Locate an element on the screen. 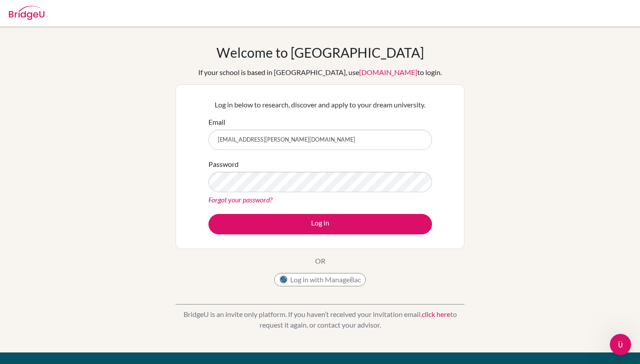 The width and height of the screenshot is (640, 364). a: Forgot your password? is located at coordinates (241, 199).